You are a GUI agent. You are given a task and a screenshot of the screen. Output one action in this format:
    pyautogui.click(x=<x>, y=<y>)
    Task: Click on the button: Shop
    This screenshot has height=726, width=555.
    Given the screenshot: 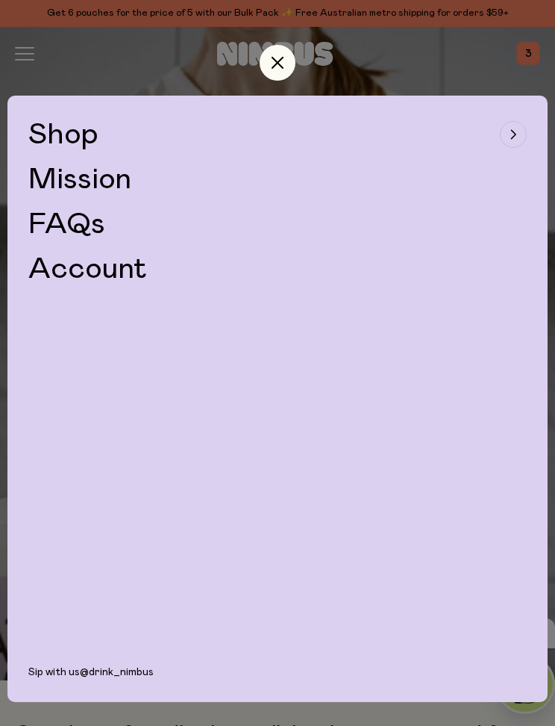 What is the action you would take?
    pyautogui.click(x=278, y=134)
    